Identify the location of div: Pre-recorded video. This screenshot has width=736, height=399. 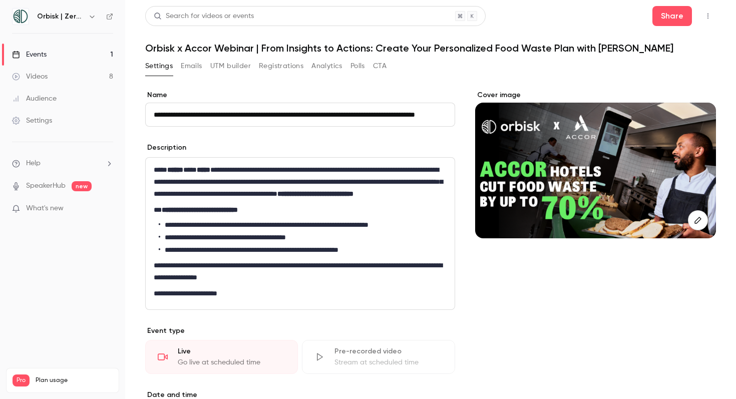
(388, 351).